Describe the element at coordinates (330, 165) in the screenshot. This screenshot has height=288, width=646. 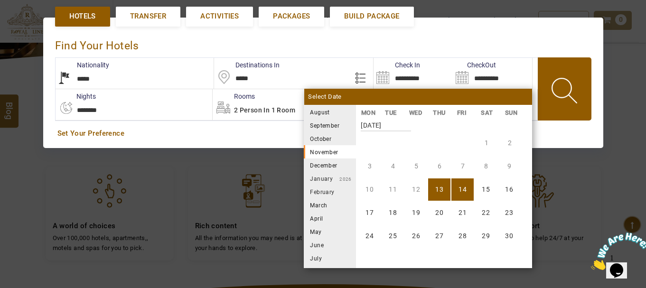
I see `li: December` at that location.